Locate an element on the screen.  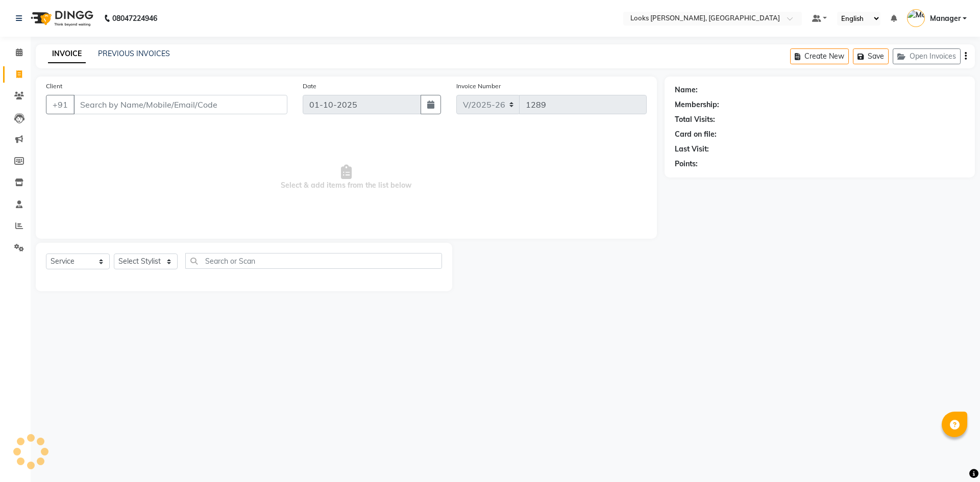
div: Card on file: is located at coordinates (695, 134).